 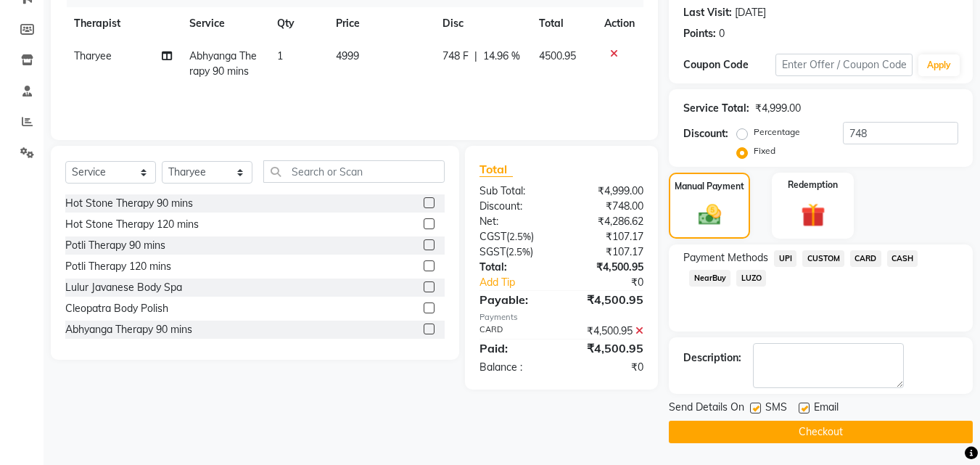 What do you see at coordinates (492, 252) in the screenshot?
I see `span: SGST` at bounding box center [492, 252].